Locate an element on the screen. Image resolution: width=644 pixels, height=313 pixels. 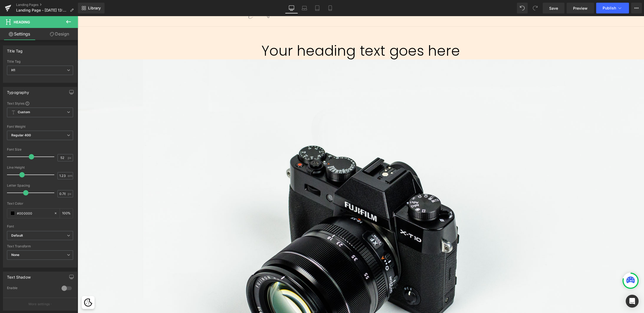
a: New Library is located at coordinates (91, 8).